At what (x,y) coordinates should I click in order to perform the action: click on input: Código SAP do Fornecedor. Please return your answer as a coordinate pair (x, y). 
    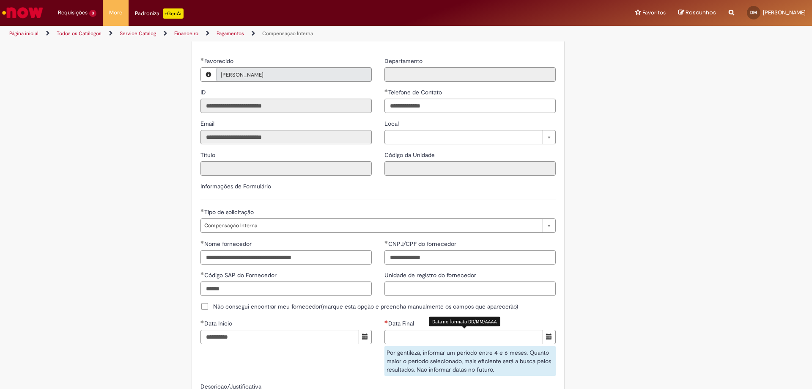
    Looking at the image, I should click on (286, 288).